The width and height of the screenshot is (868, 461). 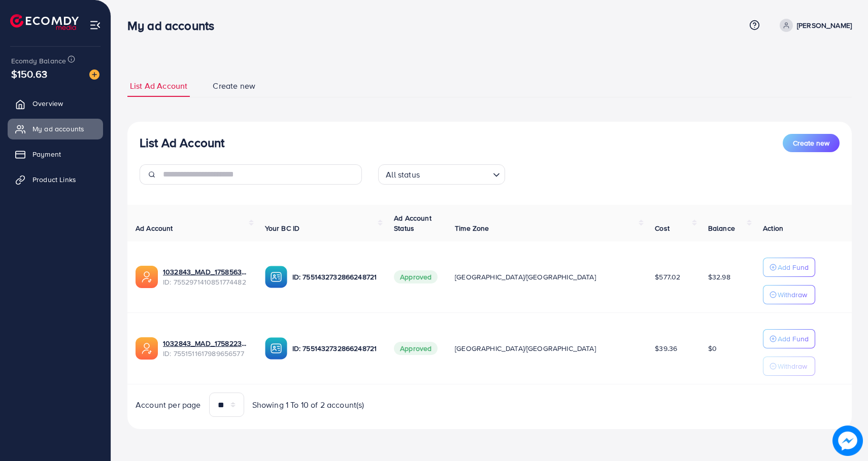 I want to click on span: Ecomdy Balance, so click(x=39, y=61).